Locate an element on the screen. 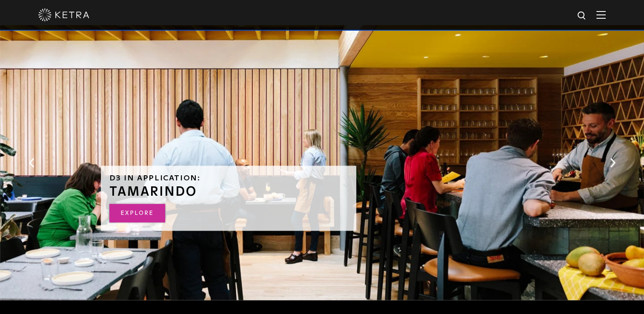 Image resolution: width=644 pixels, height=314 pixels. img: ketra-logo-2019-white is located at coordinates (64, 15).